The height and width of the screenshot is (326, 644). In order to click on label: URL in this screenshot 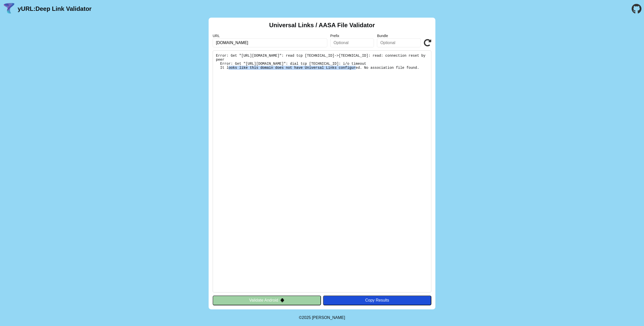, I will do `click(270, 36)`.